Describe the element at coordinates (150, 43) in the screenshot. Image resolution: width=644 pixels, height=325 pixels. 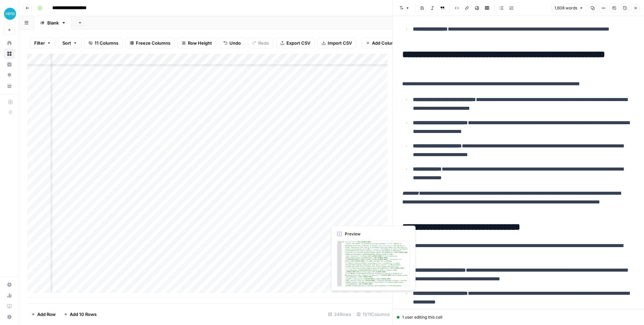
I see `button: Freeze Columns` at that location.